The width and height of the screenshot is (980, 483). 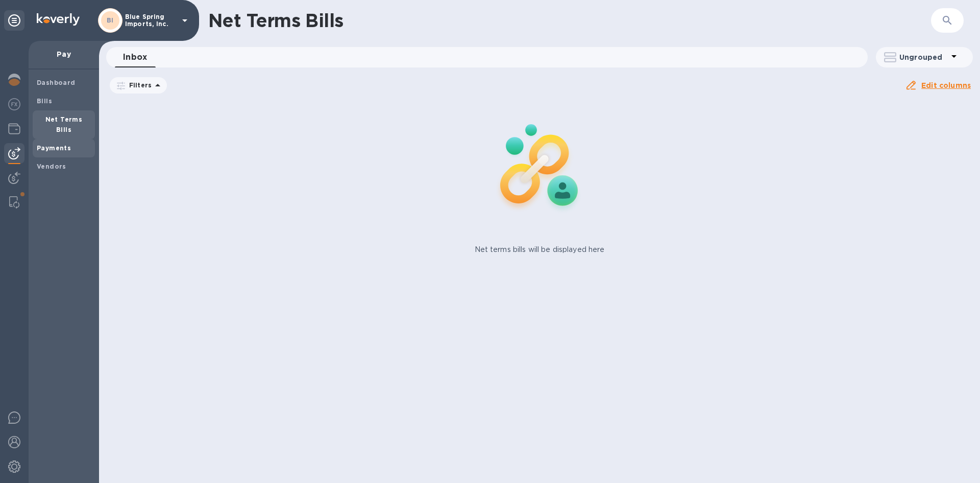 I want to click on b: Net Terms Bills, so click(x=64, y=124).